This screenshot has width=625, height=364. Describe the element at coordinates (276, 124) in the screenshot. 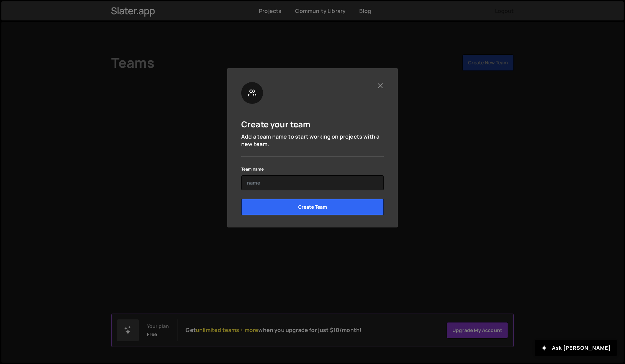

I see `h5: Create your team` at that location.